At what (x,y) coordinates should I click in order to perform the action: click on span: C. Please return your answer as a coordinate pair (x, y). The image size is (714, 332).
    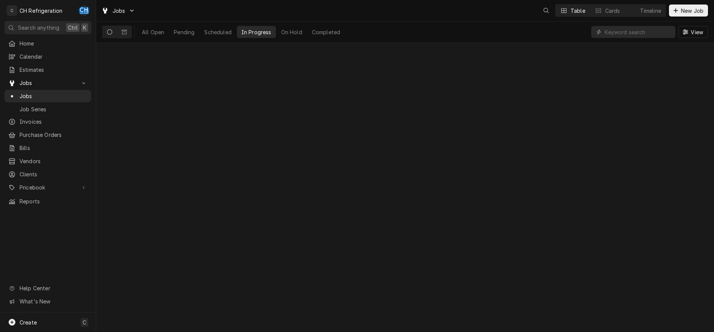
    Looking at the image, I should click on (84, 322).